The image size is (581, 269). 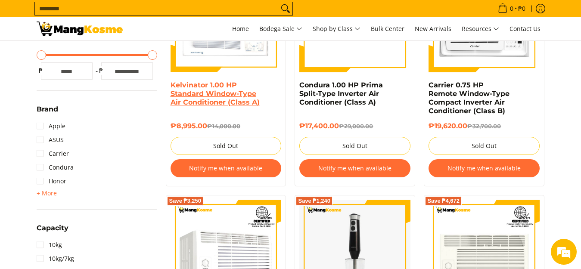 What do you see at coordinates (49, 245) in the screenshot?
I see `a: 10kg` at bounding box center [49, 245].